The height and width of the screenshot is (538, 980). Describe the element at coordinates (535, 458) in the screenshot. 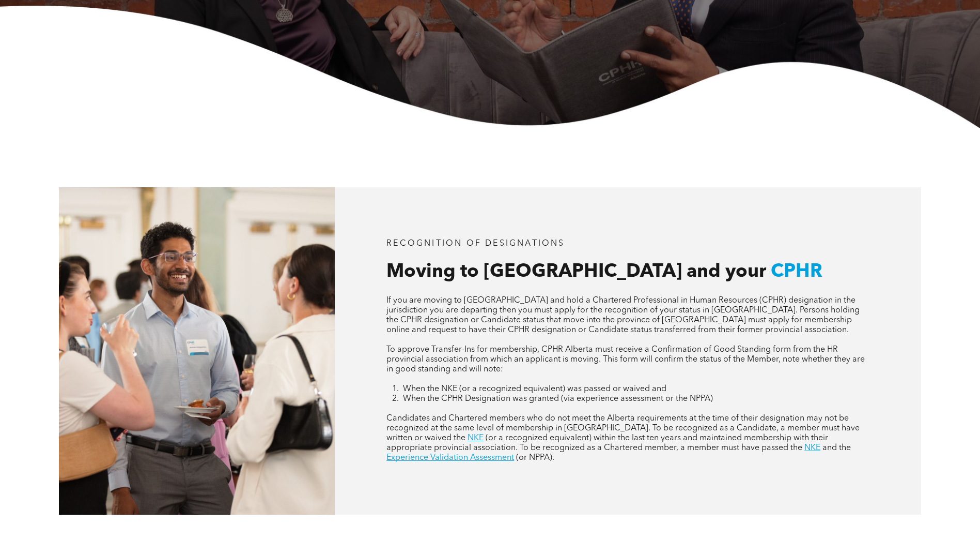

I see `span: (or NPPA).` at that location.